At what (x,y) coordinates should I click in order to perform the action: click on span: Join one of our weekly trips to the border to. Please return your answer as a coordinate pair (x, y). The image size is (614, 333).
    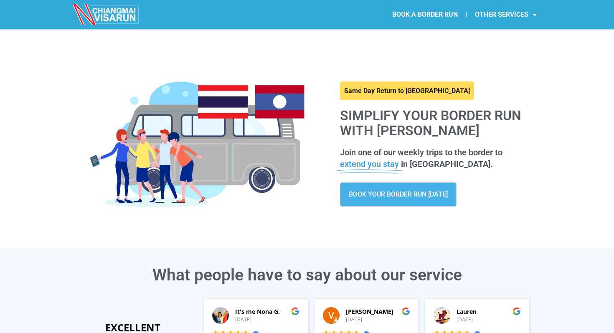
    Looking at the image, I should click on (421, 153).